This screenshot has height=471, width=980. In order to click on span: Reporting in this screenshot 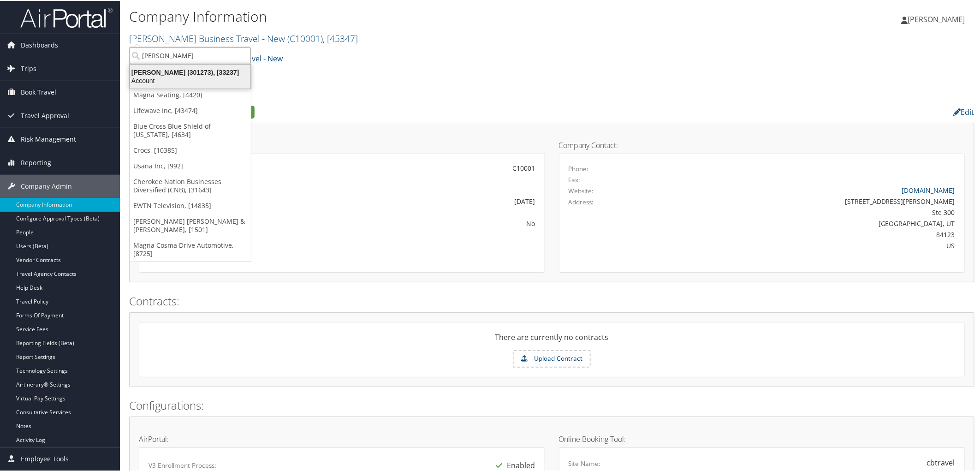, I will do `click(36, 162)`.